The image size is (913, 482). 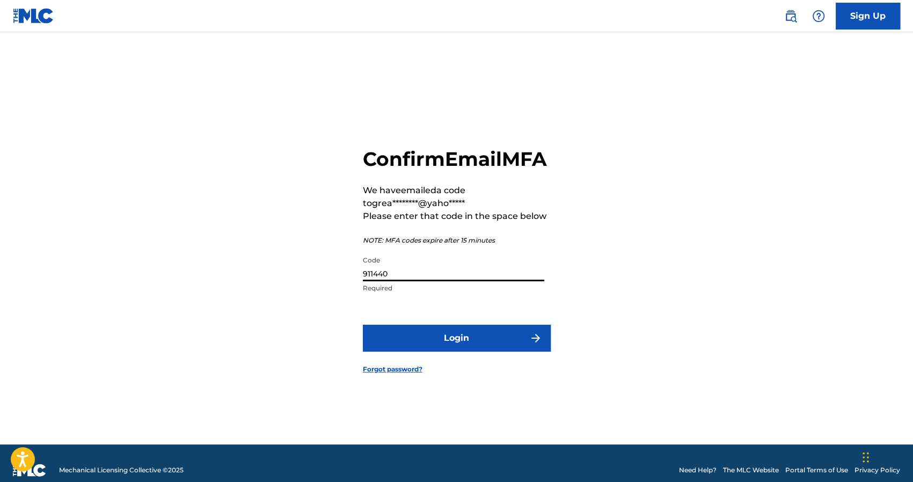 What do you see at coordinates (457, 216) in the screenshot?
I see `p: Please enter that code in the space below` at bounding box center [457, 216].